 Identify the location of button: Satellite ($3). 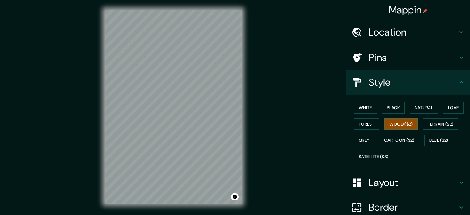
(374, 156).